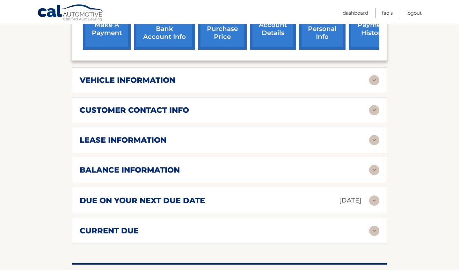 This screenshot has width=459, height=270. Describe the element at coordinates (164, 29) in the screenshot. I see `a: Add/Remove bank account info` at that location.